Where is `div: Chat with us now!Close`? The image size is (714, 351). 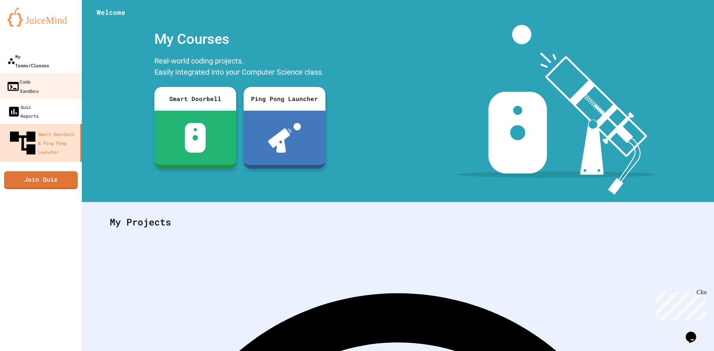 div: Chat with us now!Close is located at coordinates (27, 25).